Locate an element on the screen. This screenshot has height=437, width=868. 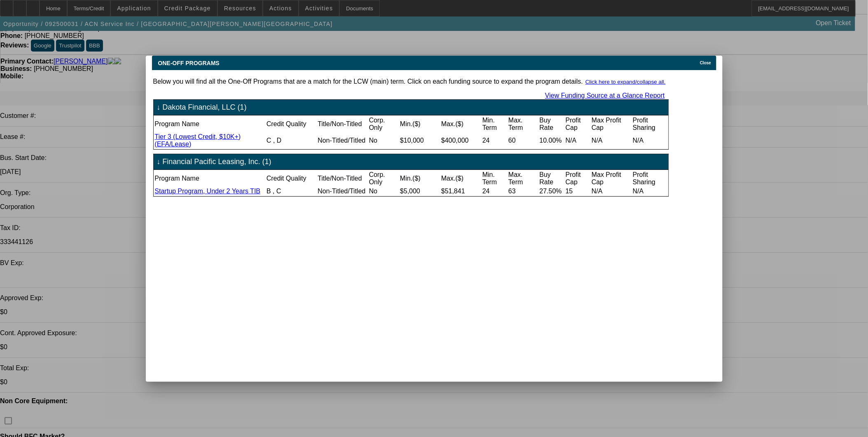
td: 15 is located at coordinates (577, 191).